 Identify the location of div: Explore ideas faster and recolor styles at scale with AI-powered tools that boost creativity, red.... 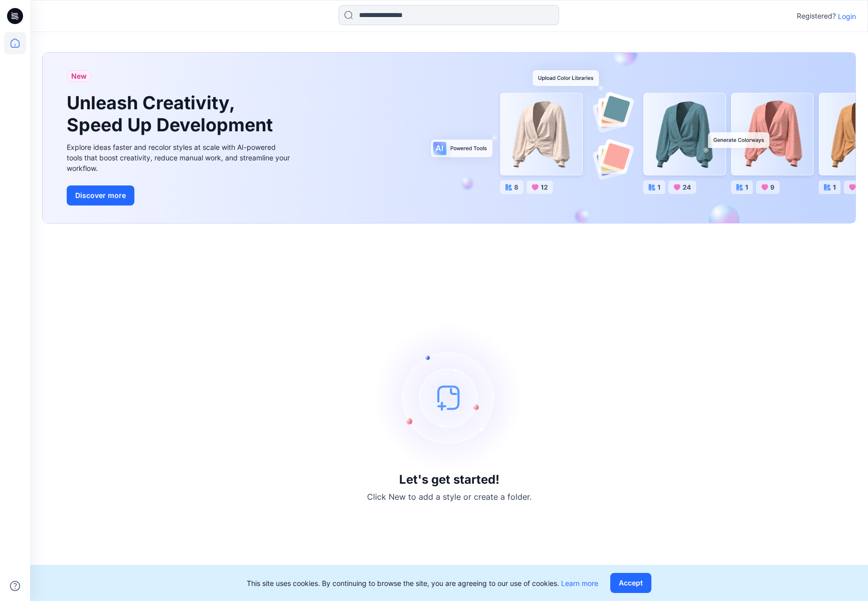
(179, 157).